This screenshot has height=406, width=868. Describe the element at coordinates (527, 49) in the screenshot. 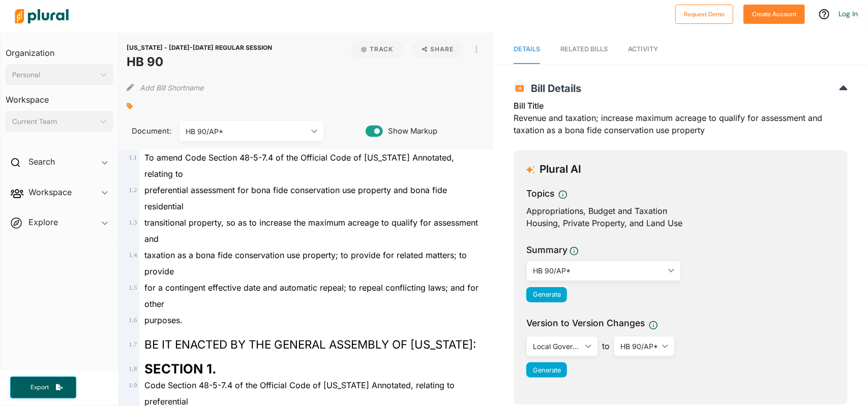

I see `a: Details` at that location.